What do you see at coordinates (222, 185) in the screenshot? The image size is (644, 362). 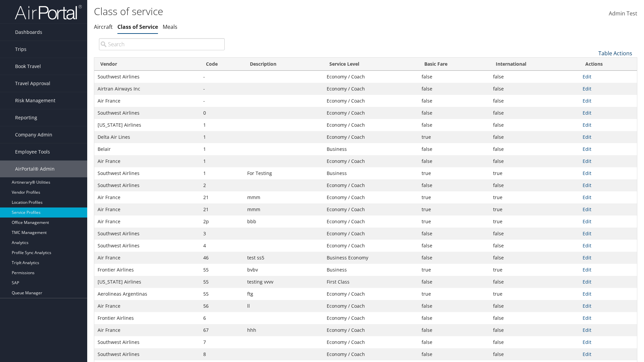 I see `td: 2` at bounding box center [222, 185].